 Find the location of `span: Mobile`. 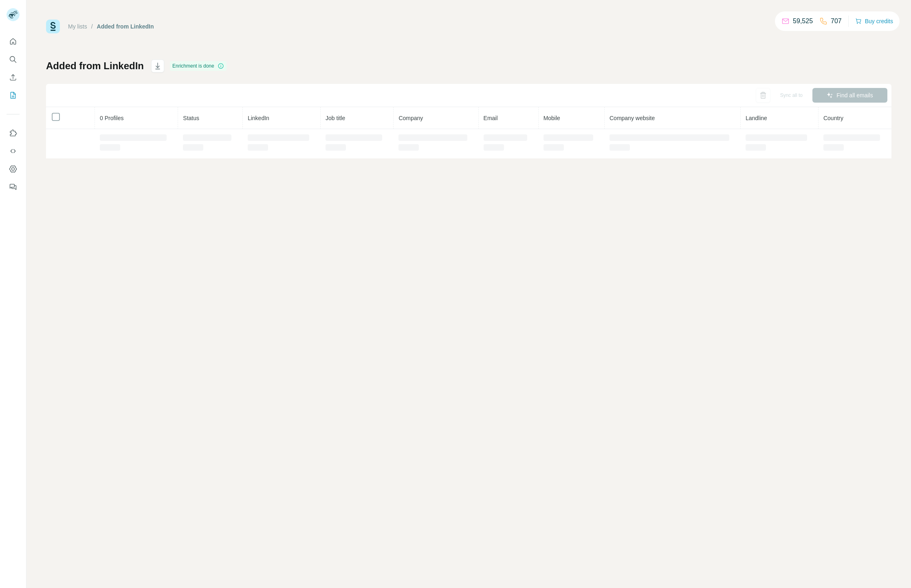

span: Mobile is located at coordinates (552, 118).